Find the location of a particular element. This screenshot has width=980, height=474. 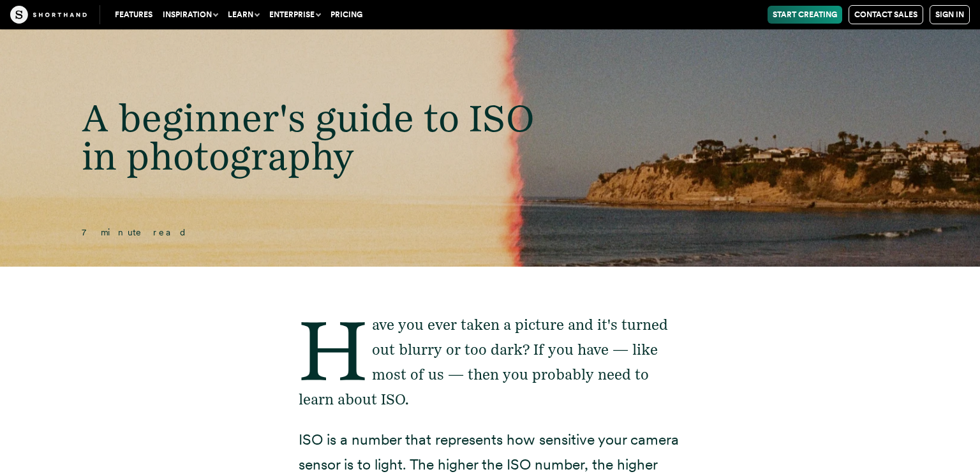

a: Sign in is located at coordinates (950, 15).